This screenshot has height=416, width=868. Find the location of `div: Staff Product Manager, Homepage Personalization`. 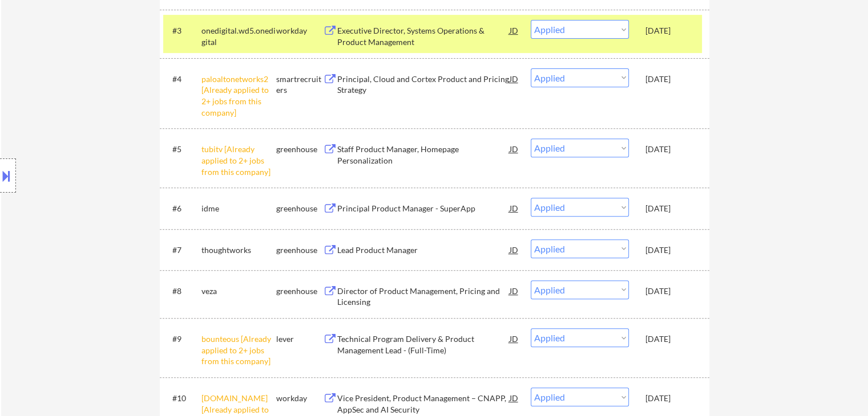

div: Staff Product Manager, Homepage Personalization is located at coordinates (423, 154).